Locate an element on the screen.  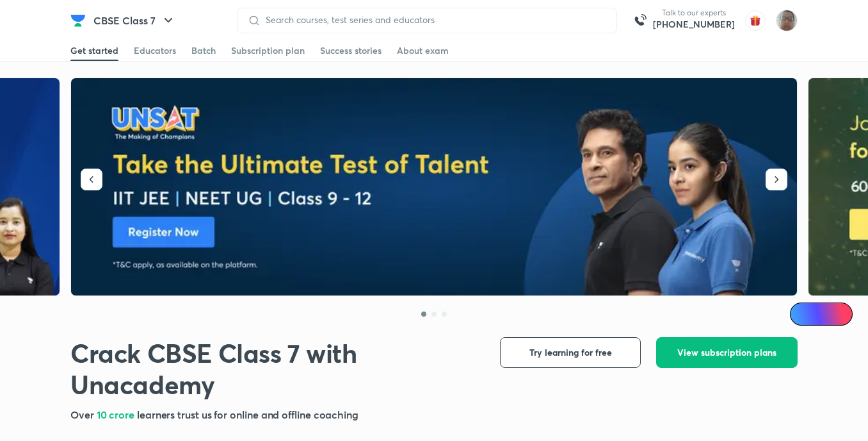
span: Try learning for free is located at coordinates (570, 352).